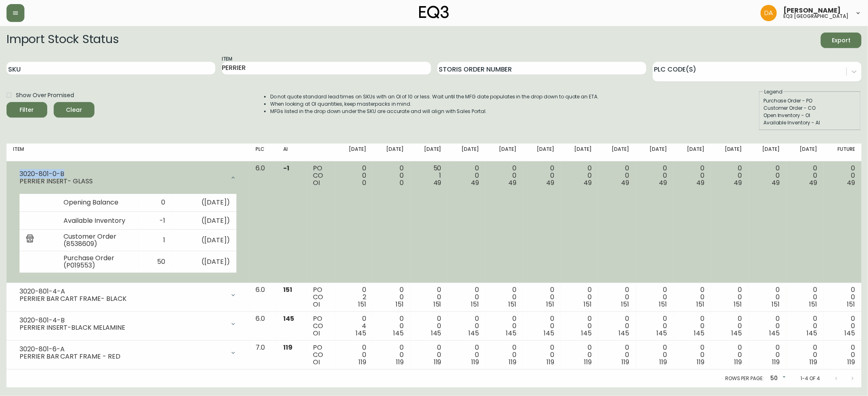  What do you see at coordinates (98, 203) in the screenshot?
I see `td: Opening Balance` at bounding box center [98, 203].